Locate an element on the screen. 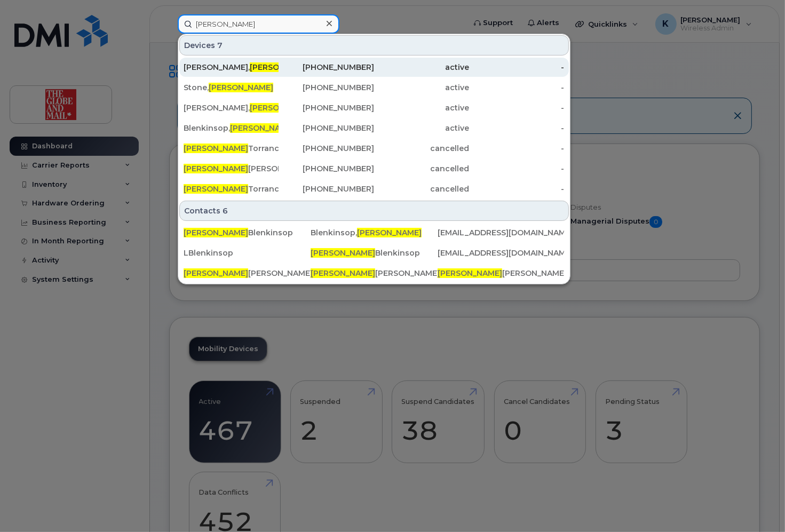  div: LBlenkinsop is located at coordinates (247, 253).